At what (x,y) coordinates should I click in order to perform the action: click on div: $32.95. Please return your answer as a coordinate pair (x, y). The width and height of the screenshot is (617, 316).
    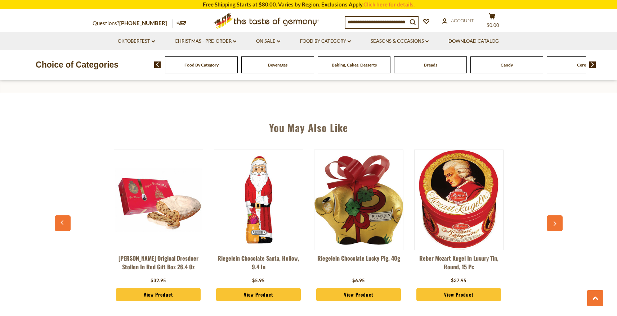
    Looking at the image, I should click on (158, 281).